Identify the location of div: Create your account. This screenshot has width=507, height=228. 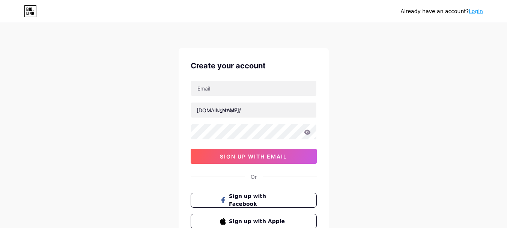
(254, 66).